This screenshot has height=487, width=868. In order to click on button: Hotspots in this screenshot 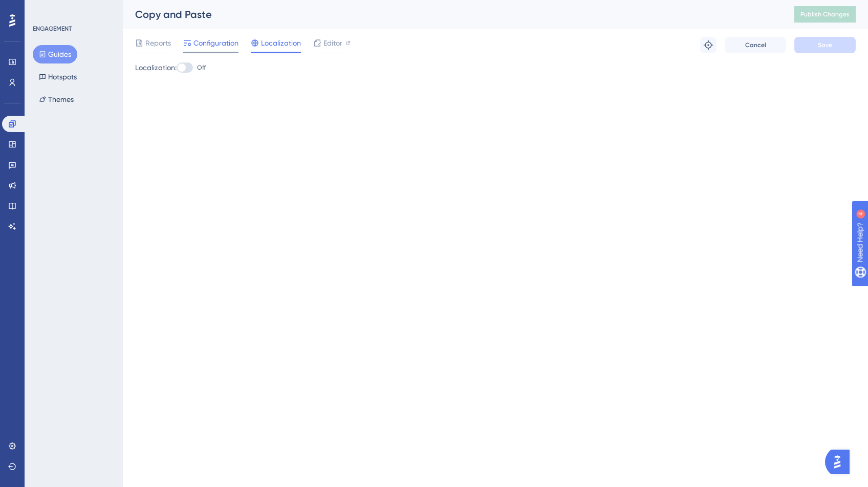, I will do `click(58, 77)`.